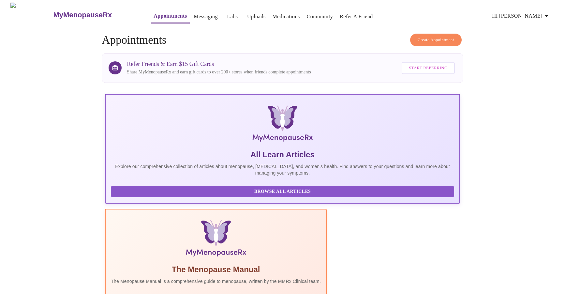  I want to click on a: MyMenopauseRx, so click(95, 15).